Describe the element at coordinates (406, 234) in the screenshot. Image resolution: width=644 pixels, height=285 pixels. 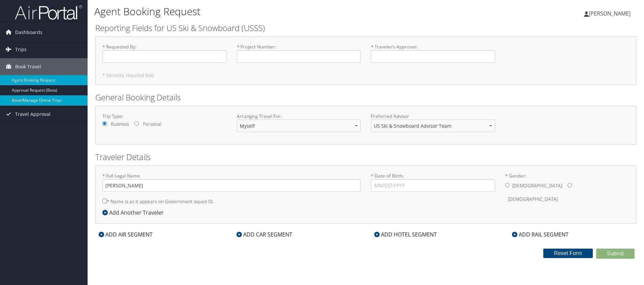
I see `div: ADD HOTEL SEGMENT` at that location.